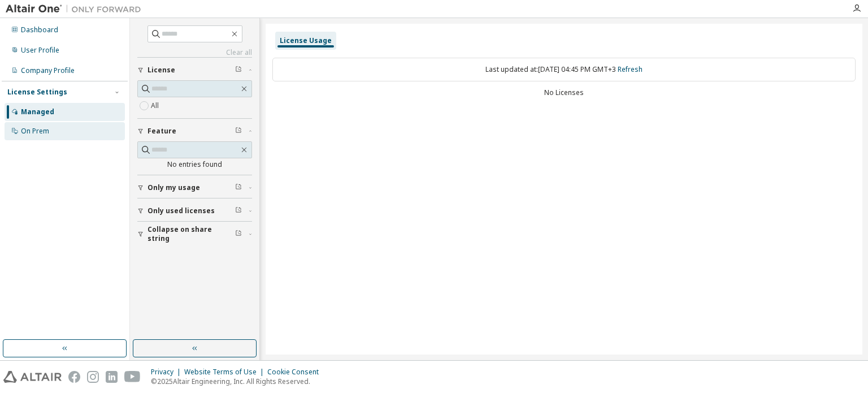  I want to click on button: License, so click(194, 70).